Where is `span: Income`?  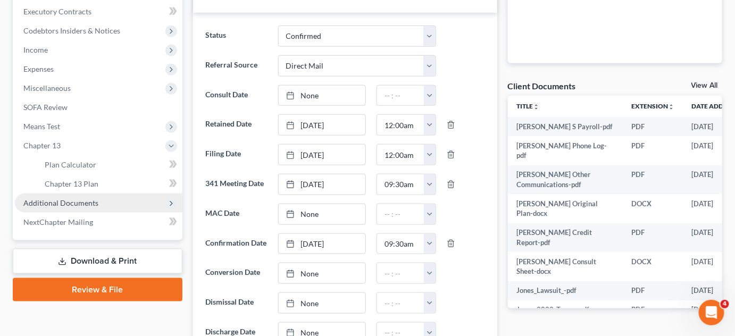 span: Income is located at coordinates (36, 49).